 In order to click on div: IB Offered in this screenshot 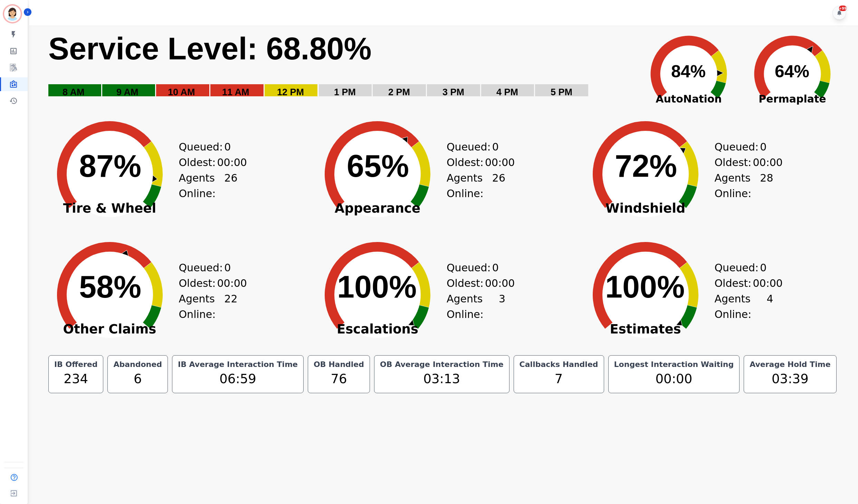, I will do `click(76, 364)`.